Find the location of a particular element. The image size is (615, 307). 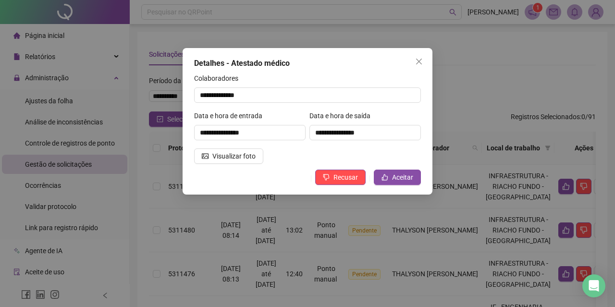

button: Aceitar is located at coordinates (397, 177).